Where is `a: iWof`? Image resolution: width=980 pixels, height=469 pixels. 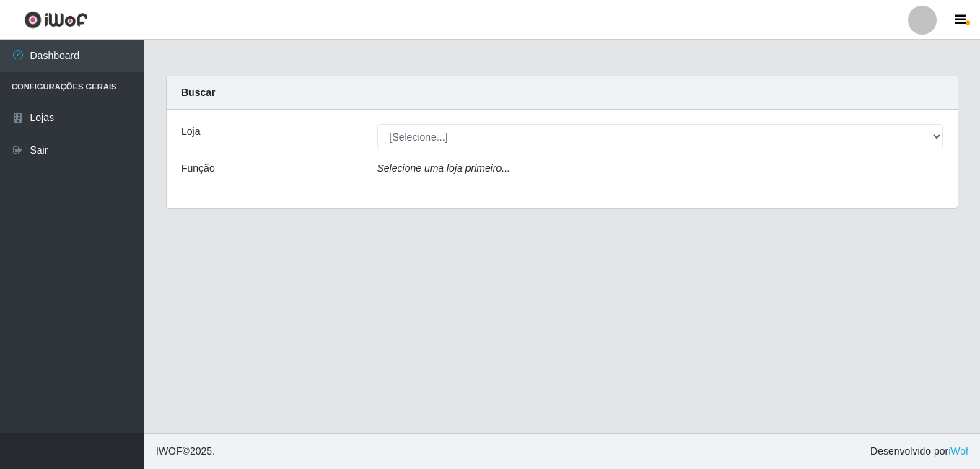 a: iWof is located at coordinates (958, 451).